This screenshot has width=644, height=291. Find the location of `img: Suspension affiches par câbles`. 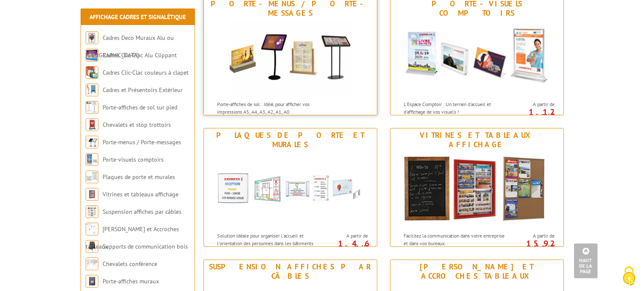

img: Suspension affiches par câbles is located at coordinates (92, 212).